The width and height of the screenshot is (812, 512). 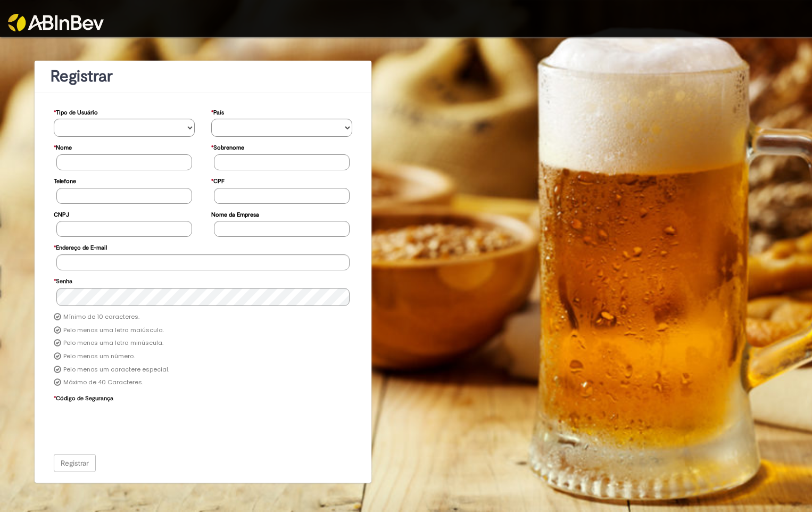 What do you see at coordinates (113, 343) in the screenshot?
I see `label: Pelo menos uma letra minúscula.` at bounding box center [113, 343].